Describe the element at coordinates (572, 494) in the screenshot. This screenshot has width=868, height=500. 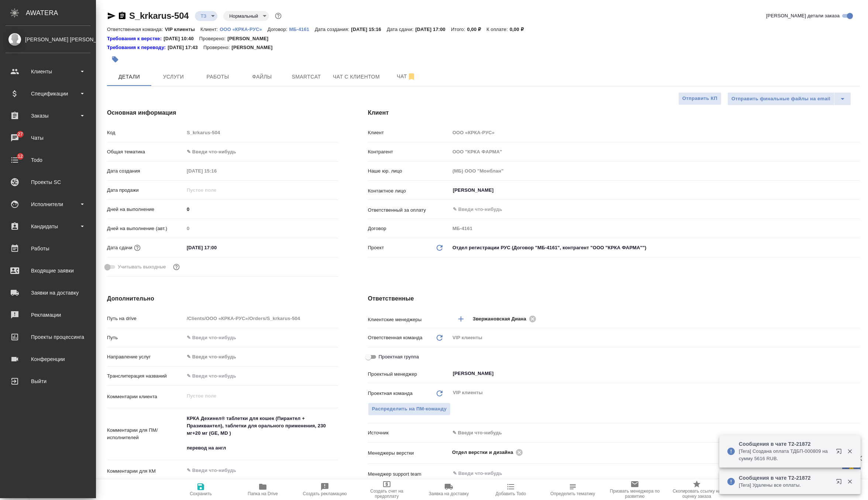
I see `span: Определить тематику` at that location.